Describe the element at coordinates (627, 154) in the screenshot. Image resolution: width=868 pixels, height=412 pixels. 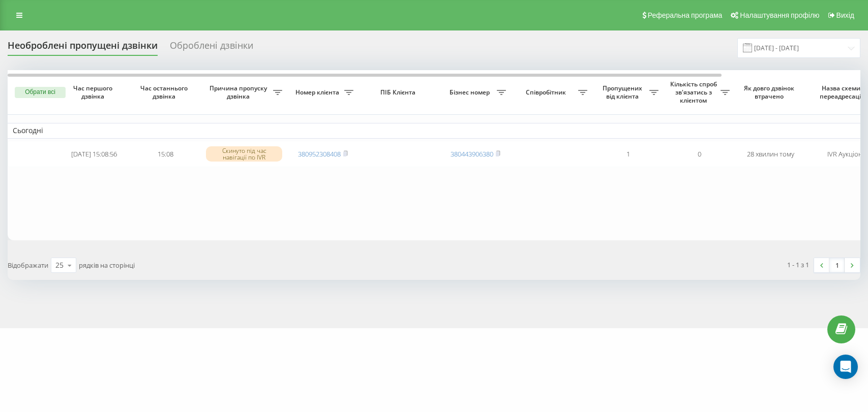
I see `td: 1` at that location.